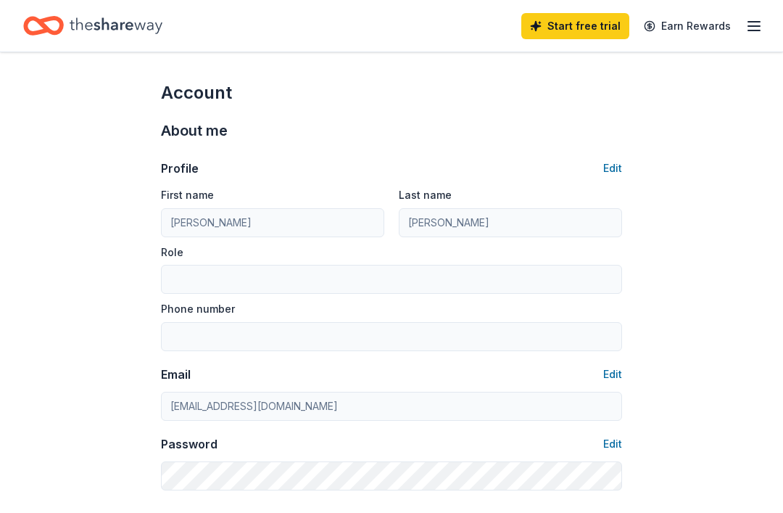 The width and height of the screenshot is (783, 513). What do you see at coordinates (198, 309) in the screenshot?
I see `label: Phone number` at bounding box center [198, 309].